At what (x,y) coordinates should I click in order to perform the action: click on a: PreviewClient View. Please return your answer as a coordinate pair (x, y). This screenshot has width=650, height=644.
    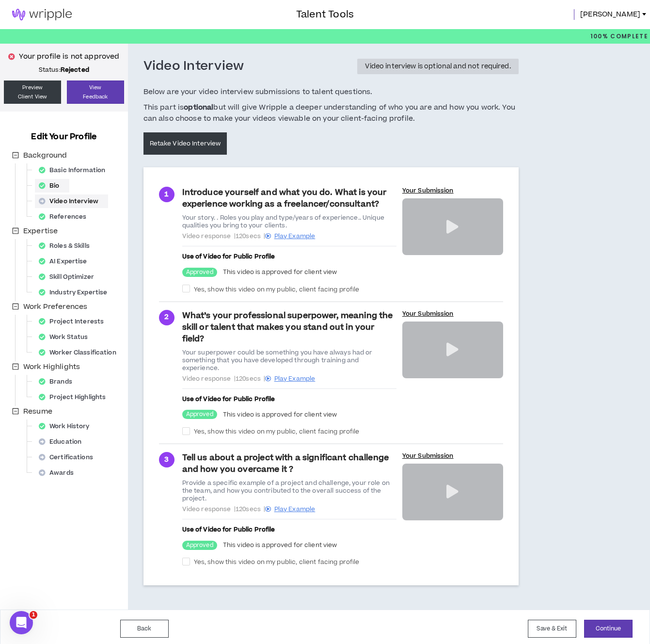
    Looking at the image, I should click on (32, 92).